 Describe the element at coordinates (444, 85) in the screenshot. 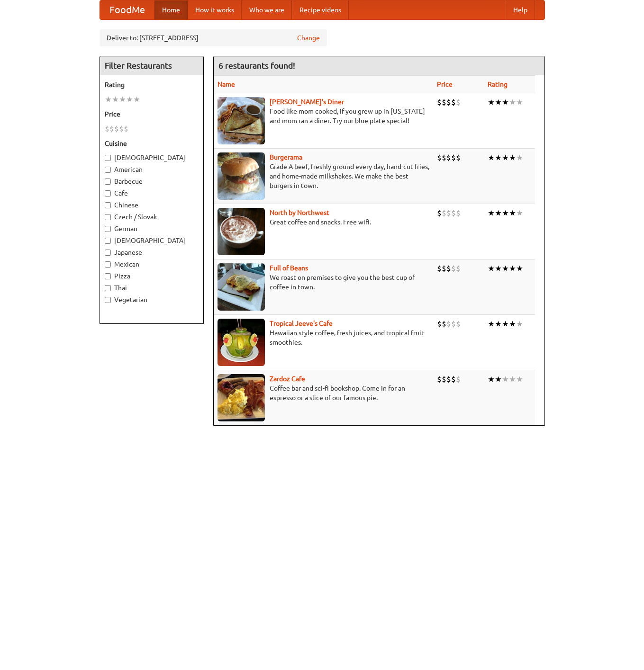

I see `a: Price` at that location.